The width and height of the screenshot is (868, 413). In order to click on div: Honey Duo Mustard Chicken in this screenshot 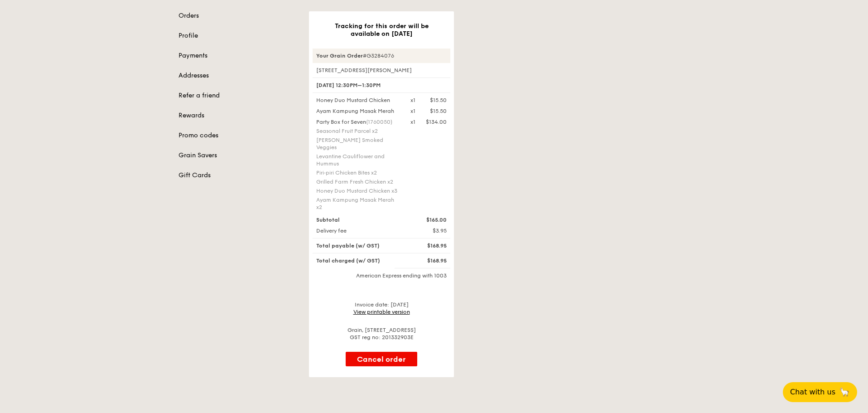, I will do `click(358, 100)`.